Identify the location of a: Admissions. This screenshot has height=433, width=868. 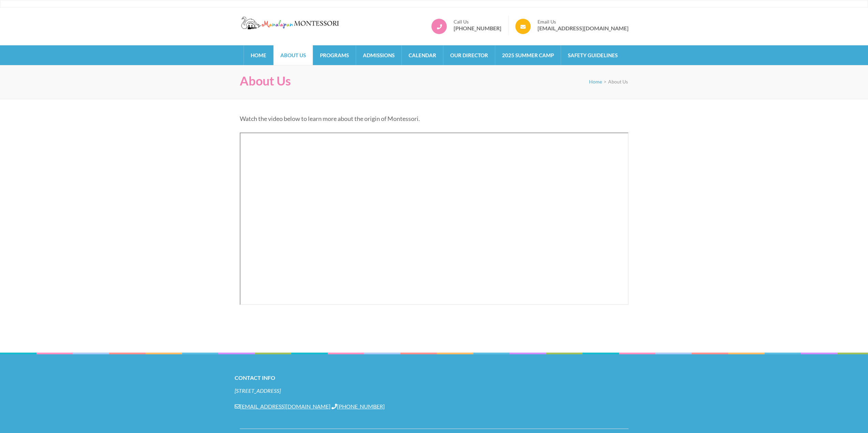
(379, 55).